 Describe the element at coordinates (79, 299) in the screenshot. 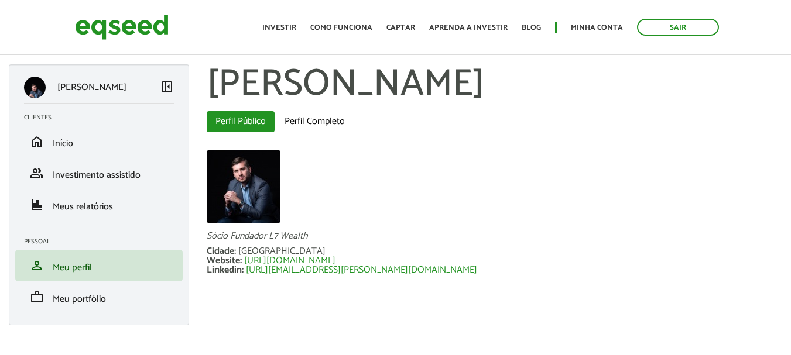

I see `span: Meu portfólio` at that location.